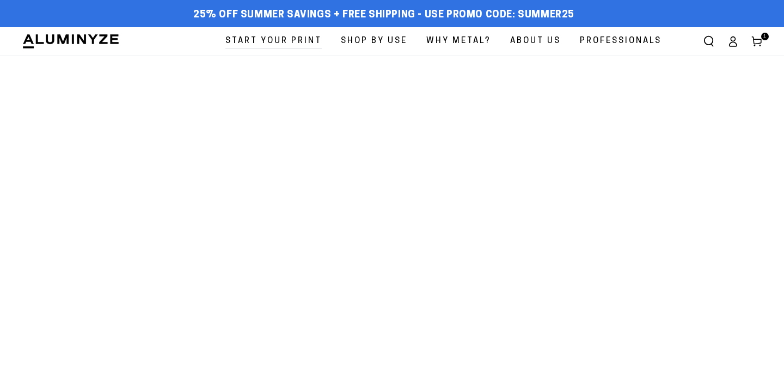 The height and width of the screenshot is (374, 784). I want to click on img: Aluminyze, so click(71, 41).